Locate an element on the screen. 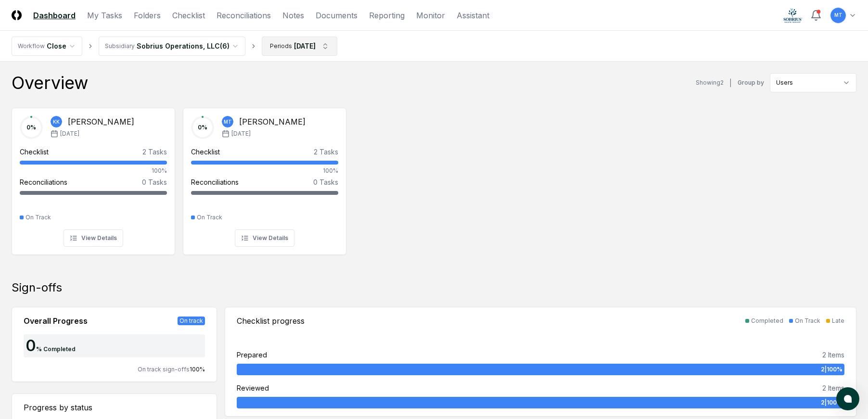 Image resolution: width=868 pixels, height=419 pixels. img: Sobrius logo is located at coordinates (793, 15).